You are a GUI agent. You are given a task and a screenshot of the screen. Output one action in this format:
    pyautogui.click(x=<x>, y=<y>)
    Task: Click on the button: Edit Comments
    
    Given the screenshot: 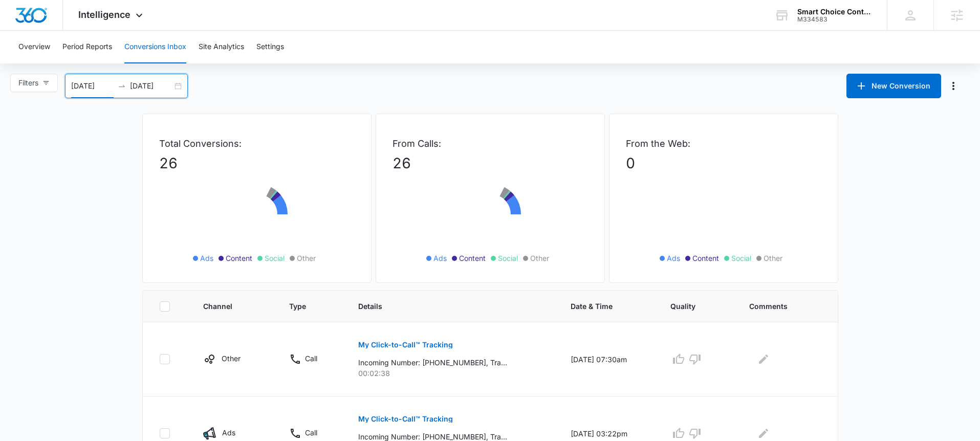 What is the action you would take?
    pyautogui.click(x=764, y=359)
    